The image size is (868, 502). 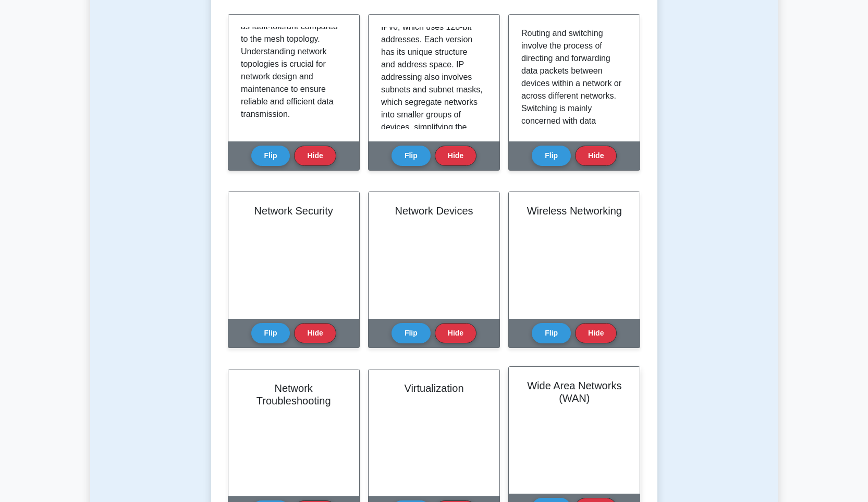 What do you see at coordinates (572, 209) in the screenshot?
I see `p: Routing and switching involve the process of directing and forwarding data packets between device...` at bounding box center [572, 209].